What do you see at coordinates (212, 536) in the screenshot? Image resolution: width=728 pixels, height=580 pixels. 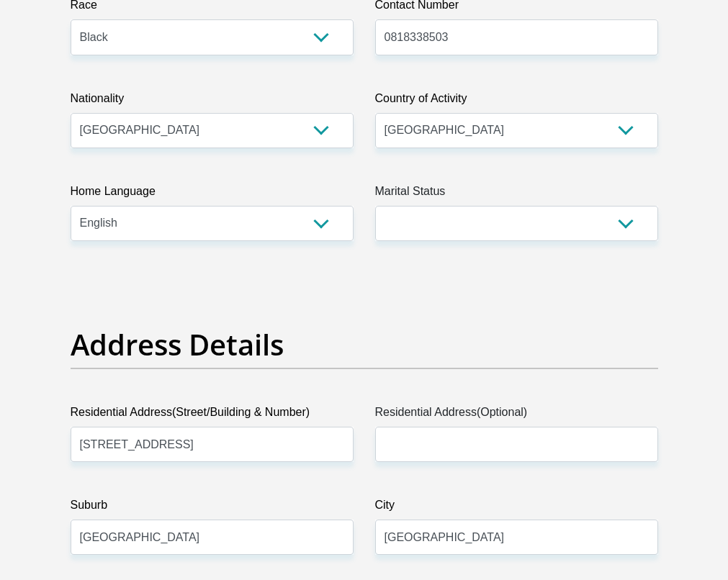 I see `input: Suburb` at bounding box center [212, 536].